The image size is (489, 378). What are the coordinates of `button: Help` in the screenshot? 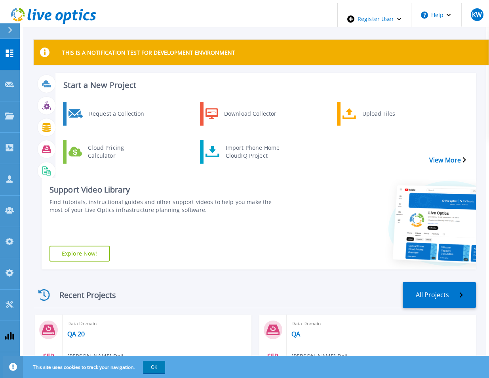 It's located at (436, 15).